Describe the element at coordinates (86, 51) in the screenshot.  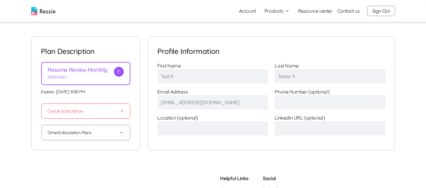
I see `p: Plan description` at that location.